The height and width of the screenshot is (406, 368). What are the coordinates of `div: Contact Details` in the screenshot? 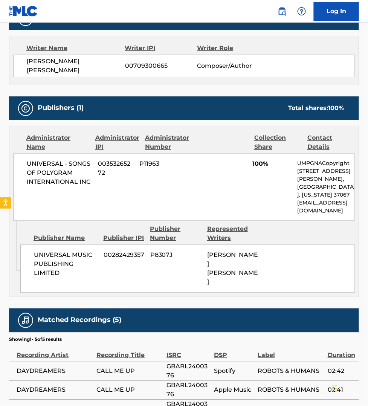 It's located at (331, 143).